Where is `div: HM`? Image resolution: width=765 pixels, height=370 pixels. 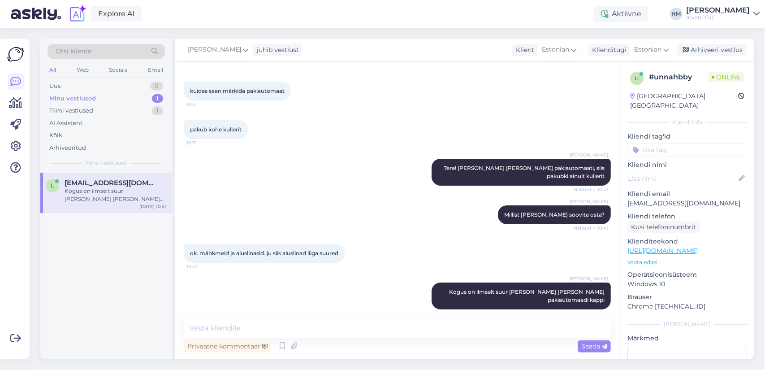 div: HM is located at coordinates (677, 14).